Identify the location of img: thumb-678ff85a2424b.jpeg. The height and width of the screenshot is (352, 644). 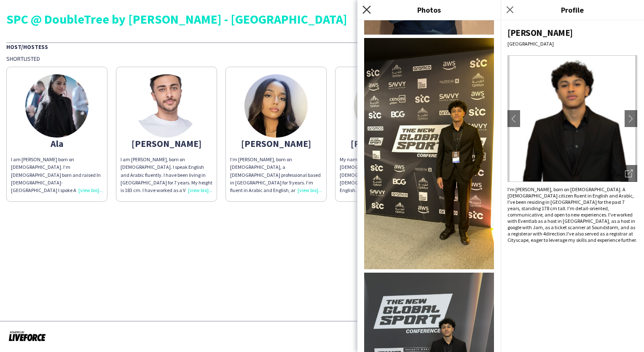
(385, 106).